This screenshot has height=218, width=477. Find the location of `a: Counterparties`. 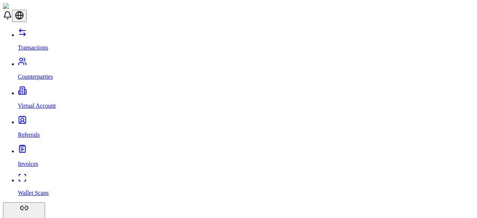

a: Counterparties is located at coordinates (246, 70).